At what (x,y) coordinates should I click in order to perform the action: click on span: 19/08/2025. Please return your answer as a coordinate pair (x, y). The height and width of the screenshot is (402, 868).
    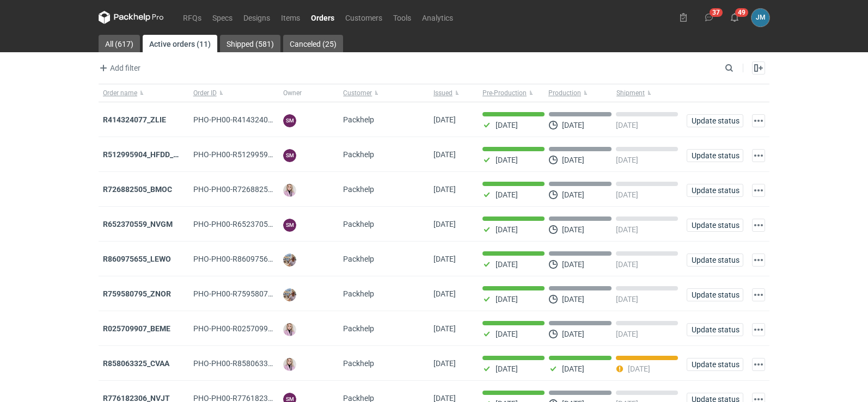
    Looking at the image, I should click on (444, 329).